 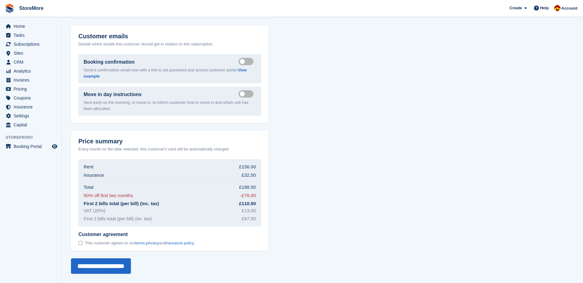 I want to click on div: Insurance, so click(x=94, y=175).